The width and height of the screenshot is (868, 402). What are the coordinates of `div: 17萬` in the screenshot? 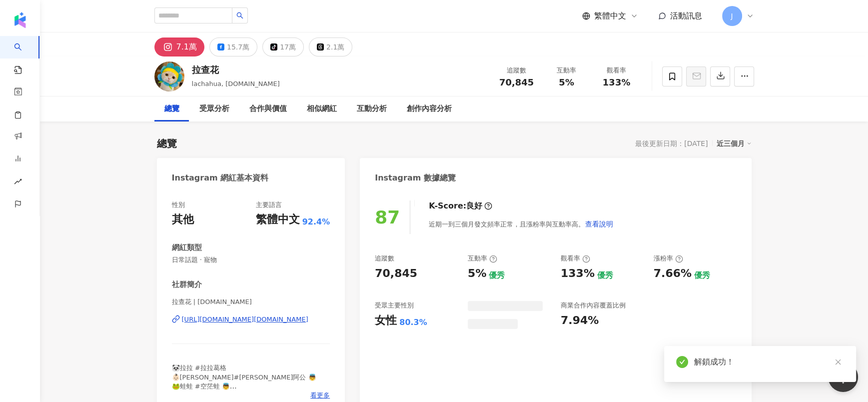 It's located at (288, 47).